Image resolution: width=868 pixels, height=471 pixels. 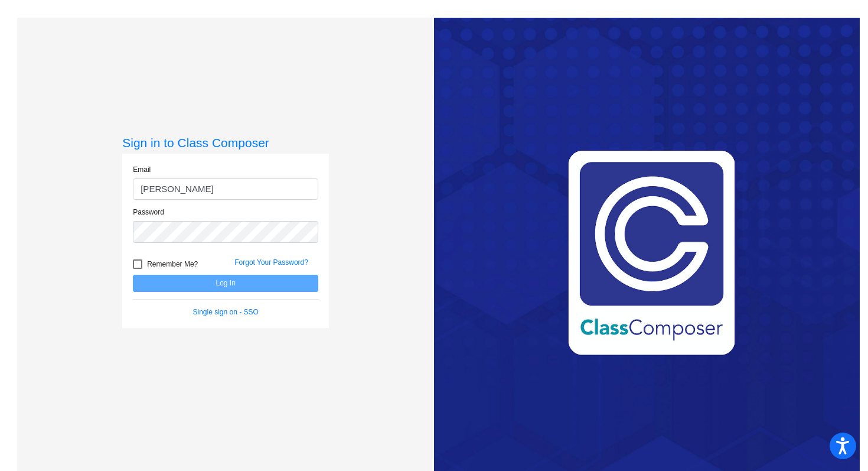 I want to click on label: Email, so click(x=142, y=169).